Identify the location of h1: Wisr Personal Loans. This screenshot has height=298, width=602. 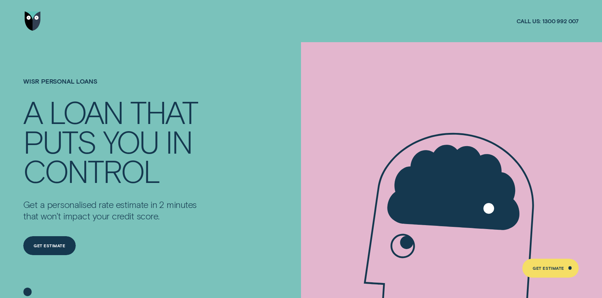
(114, 87).